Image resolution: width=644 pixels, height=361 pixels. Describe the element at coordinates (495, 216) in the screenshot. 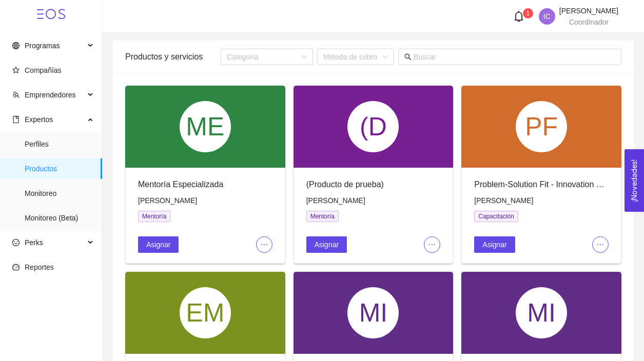

I see `span: Capacitación` at that location.